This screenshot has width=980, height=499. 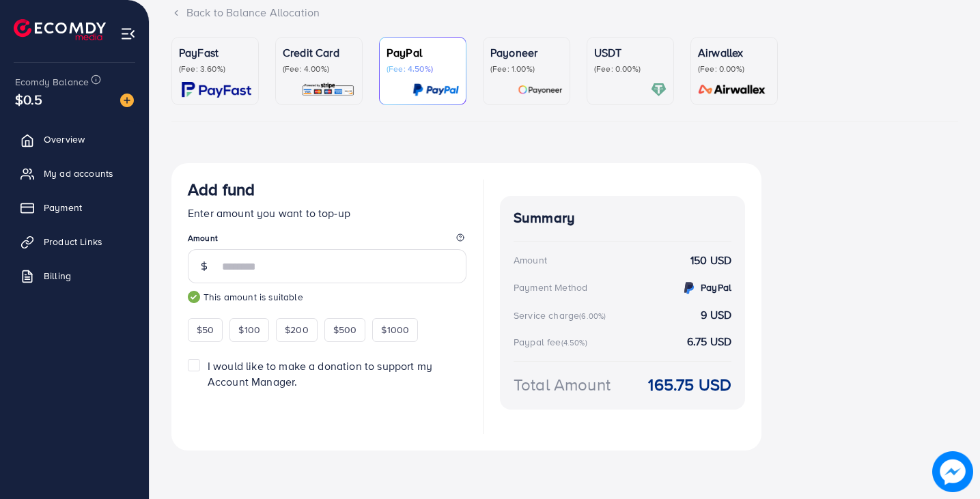 What do you see at coordinates (327, 240) in the screenshot?
I see `legend: Amount` at bounding box center [327, 240].